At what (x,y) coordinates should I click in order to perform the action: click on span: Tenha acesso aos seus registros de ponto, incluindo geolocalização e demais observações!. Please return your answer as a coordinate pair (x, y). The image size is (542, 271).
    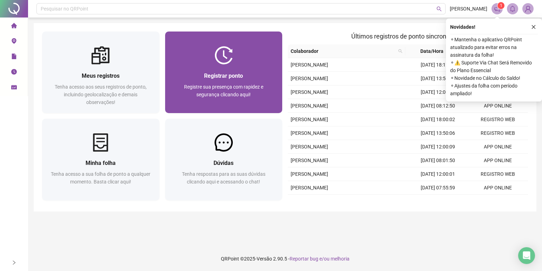
    Looking at the image, I should click on (101, 95).